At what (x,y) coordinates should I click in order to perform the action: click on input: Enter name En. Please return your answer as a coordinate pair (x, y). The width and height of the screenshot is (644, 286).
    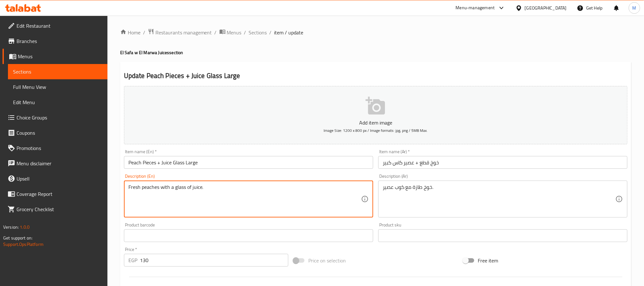
    Looking at the image, I should click on (249, 163).